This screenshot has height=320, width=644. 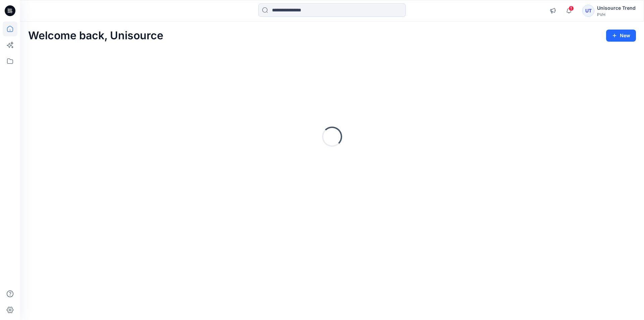 I want to click on span: 1, so click(x=571, y=8).